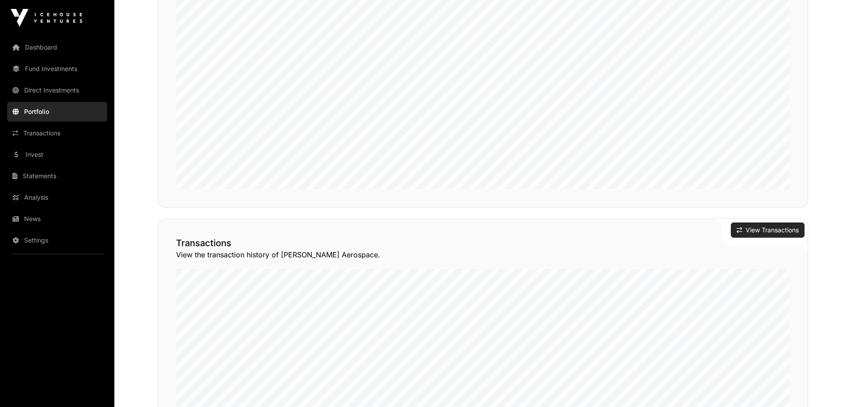  What do you see at coordinates (57, 219) in the screenshot?
I see `a: News` at bounding box center [57, 219].